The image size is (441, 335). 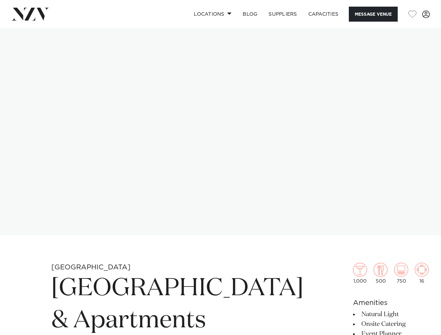 I want to click on img: dining.png, so click(x=381, y=270).